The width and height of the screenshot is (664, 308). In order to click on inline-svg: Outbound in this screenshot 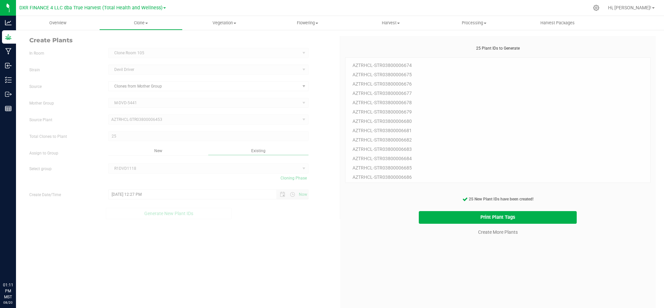, I will do `click(8, 94)`.